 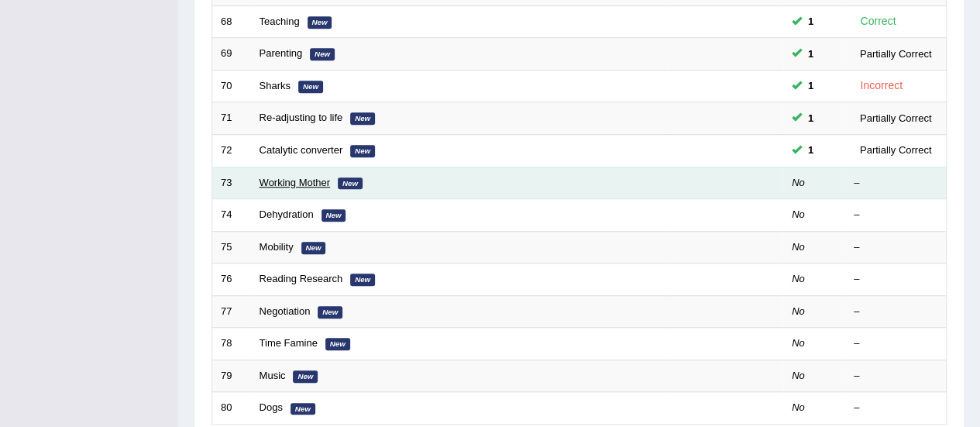 What do you see at coordinates (231, 183) in the screenshot?
I see `td: 73` at bounding box center [231, 183].